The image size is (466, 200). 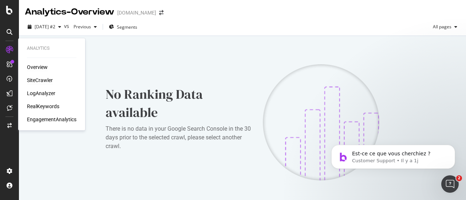 What do you see at coordinates (444, 27) in the screenshot?
I see `button: All pages` at bounding box center [444, 27].